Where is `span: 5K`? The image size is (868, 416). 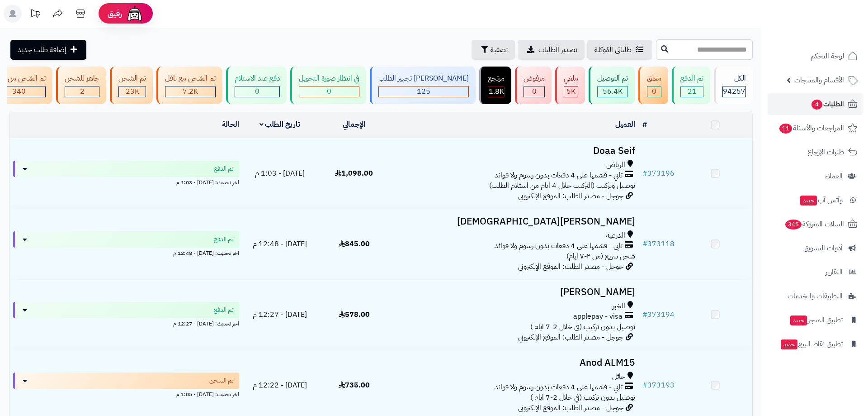 span: 5K is located at coordinates (571, 91).